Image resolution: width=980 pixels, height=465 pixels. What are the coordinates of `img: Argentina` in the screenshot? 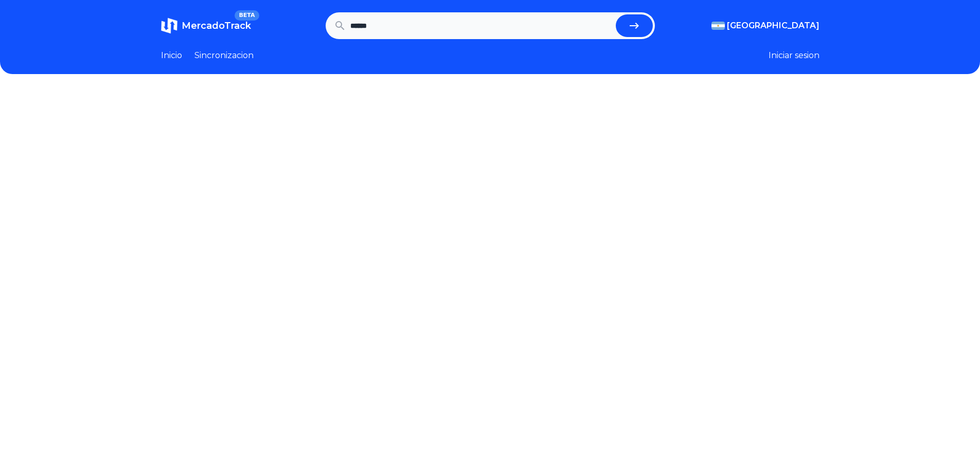 It's located at (718, 26).